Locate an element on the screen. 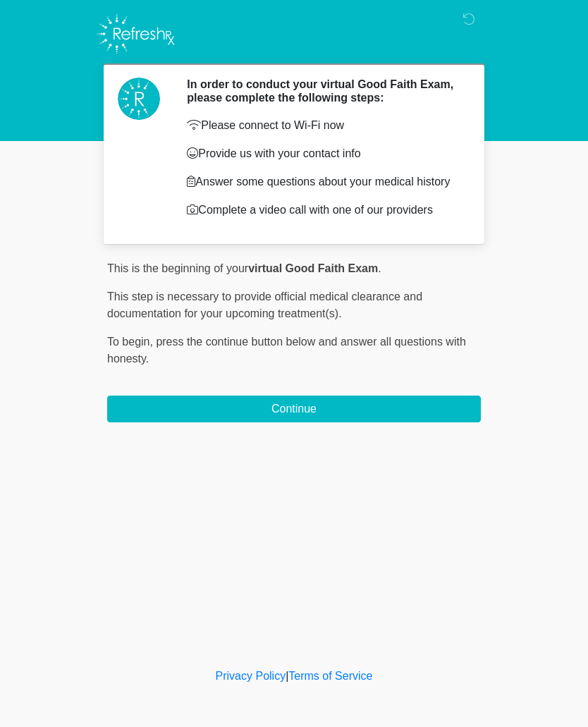  span: This is the beginning of your is located at coordinates (178, 268).